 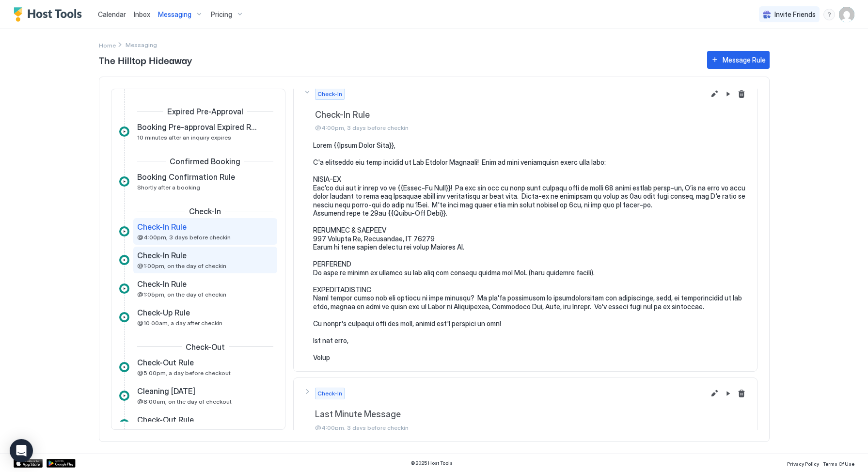 What do you see at coordinates (21, 450) in the screenshot?
I see `div: Open Intercom Messenger` at bounding box center [21, 450].